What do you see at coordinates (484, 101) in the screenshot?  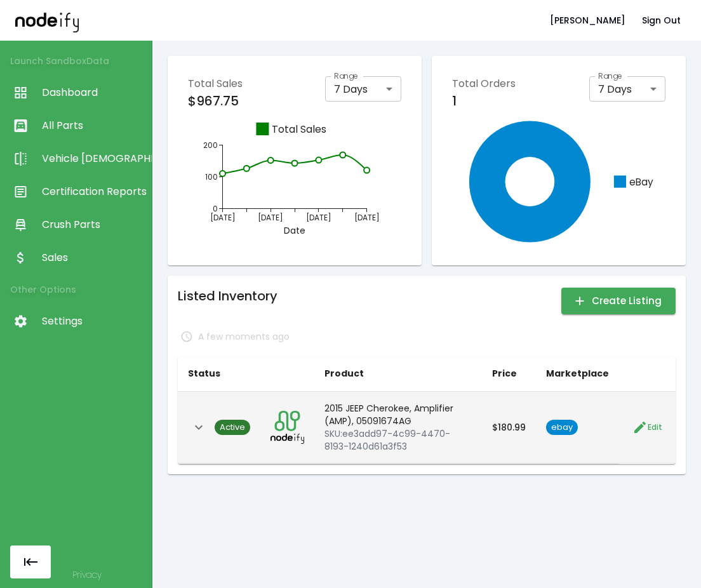 I see `h6: 1` at bounding box center [484, 101].